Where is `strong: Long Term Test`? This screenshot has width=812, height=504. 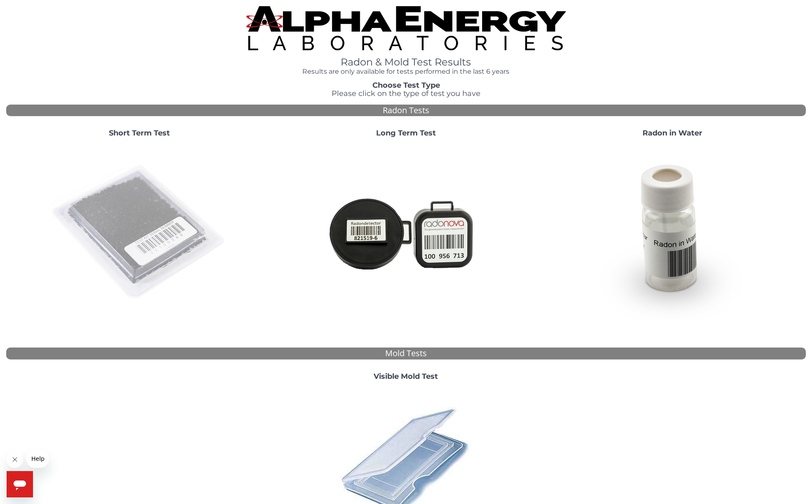 strong: Long Term Test is located at coordinates (406, 133).